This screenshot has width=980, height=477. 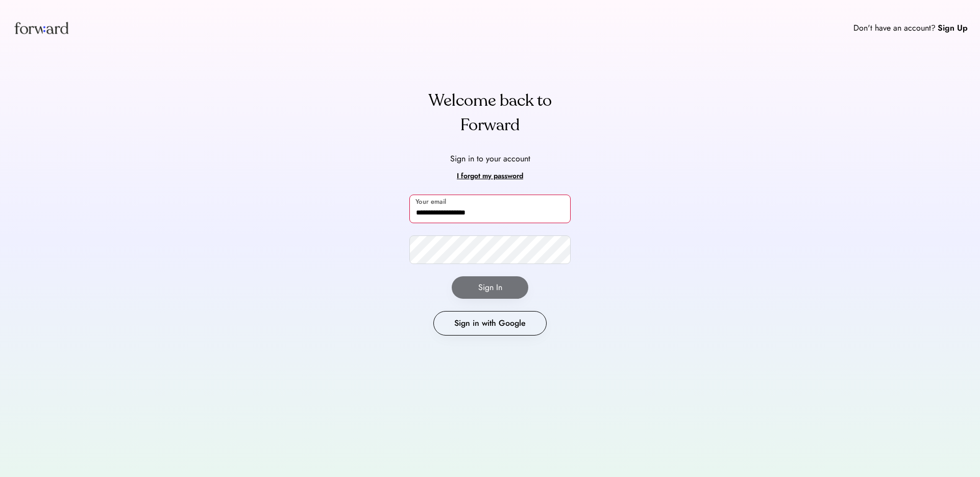 I want to click on button: Sign In, so click(x=490, y=288).